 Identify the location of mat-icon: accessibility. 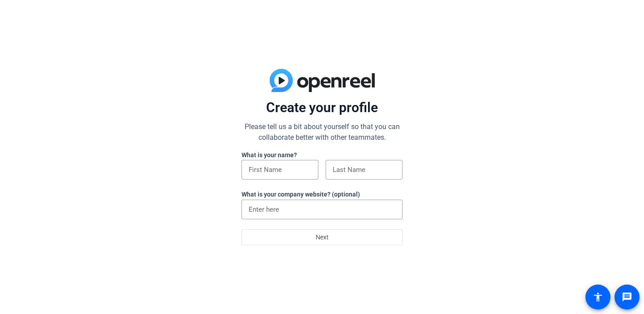
(598, 297).